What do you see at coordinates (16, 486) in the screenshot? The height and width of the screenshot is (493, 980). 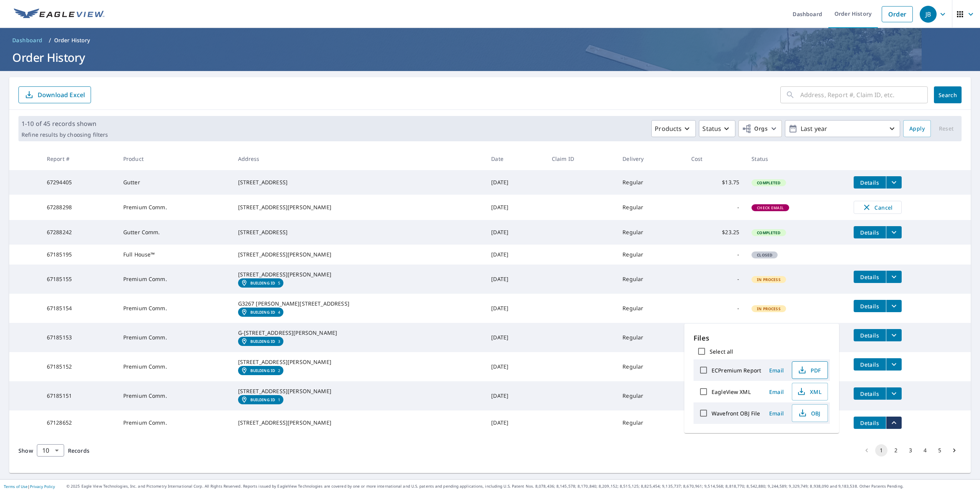 I see `a: Terms of Use` at bounding box center [16, 486].